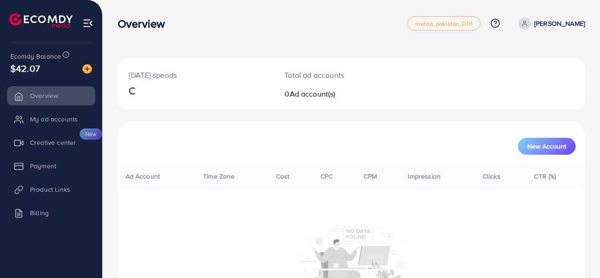 This screenshot has height=278, width=600. I want to click on span: metap_pakistan_001, so click(444, 23).